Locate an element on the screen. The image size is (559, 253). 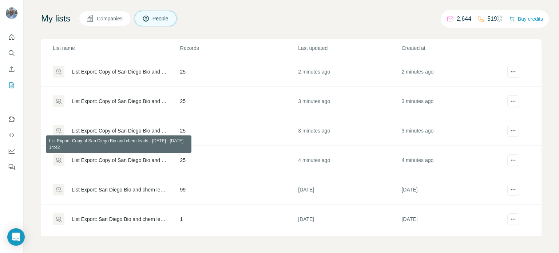
td: 1 is located at coordinates (239, 219).